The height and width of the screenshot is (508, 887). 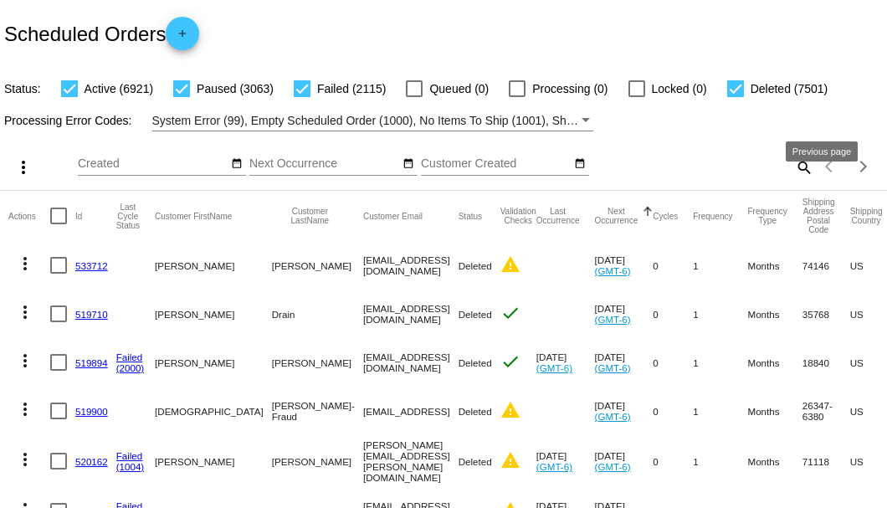 What do you see at coordinates (825, 461) in the screenshot?
I see `mat-cell: 71118` at bounding box center [825, 461].